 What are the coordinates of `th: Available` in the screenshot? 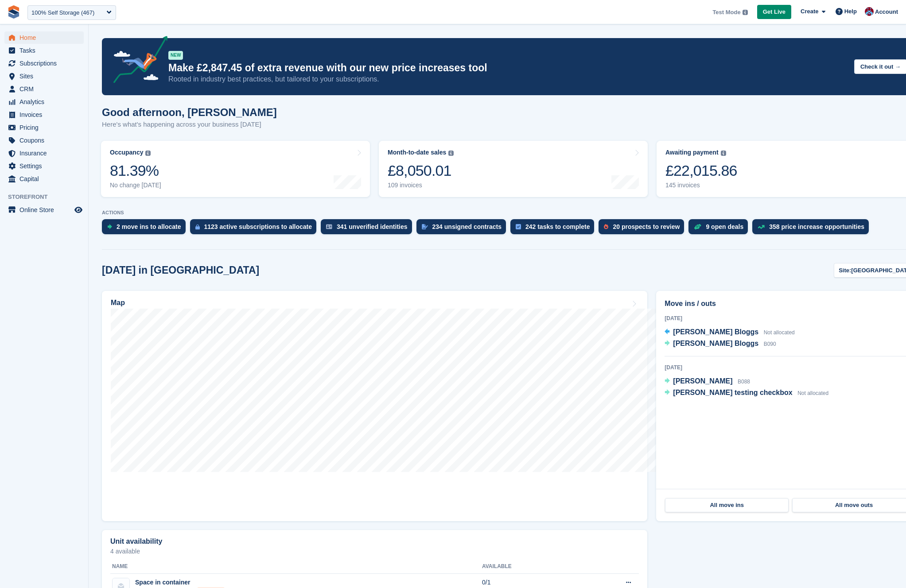 It's located at (531, 567).